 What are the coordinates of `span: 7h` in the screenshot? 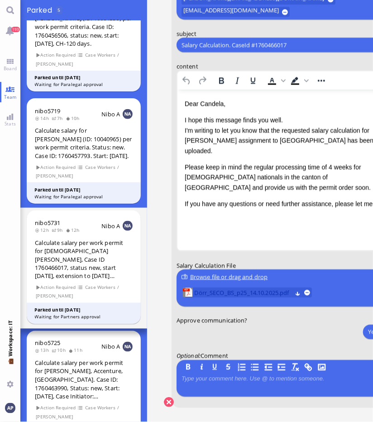 It's located at (58, 118).